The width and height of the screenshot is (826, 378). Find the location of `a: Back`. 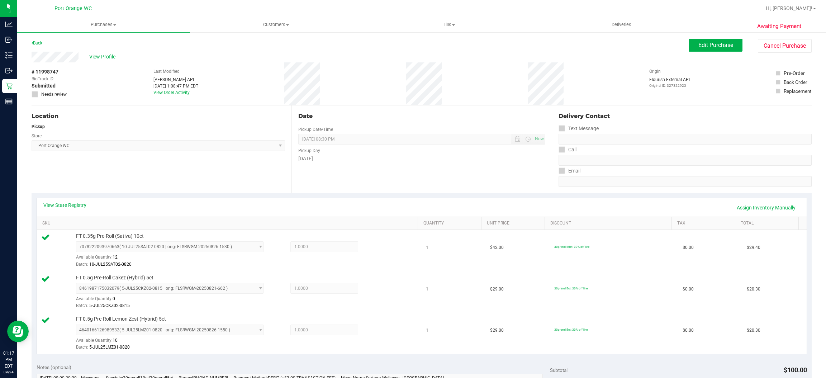

a: Back is located at coordinates (37, 43).